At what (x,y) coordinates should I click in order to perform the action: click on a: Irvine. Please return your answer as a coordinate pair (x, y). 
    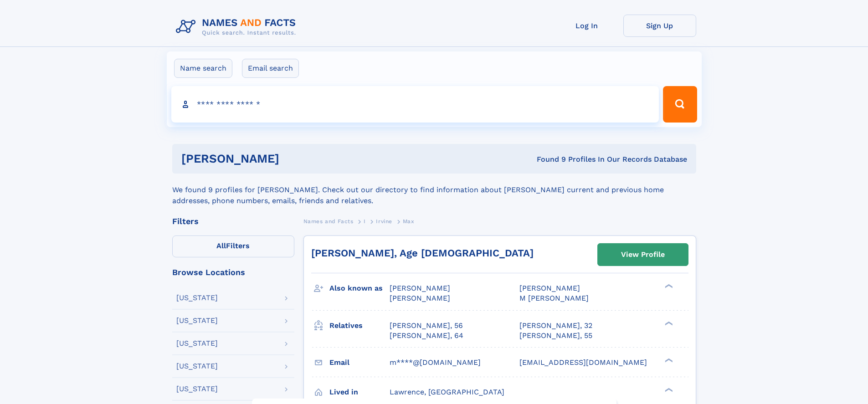
    Looking at the image, I should click on (384, 221).